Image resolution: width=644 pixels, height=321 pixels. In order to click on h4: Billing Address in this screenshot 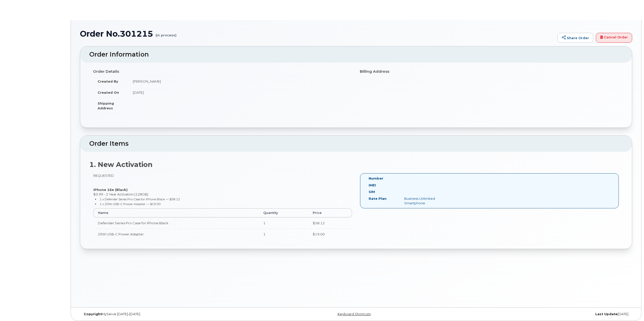, I will do `click(489, 72)`.